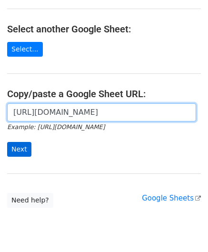 The height and width of the screenshot is (252, 208). I want to click on input: Paste your Google Sheet URL here, so click(102, 112).